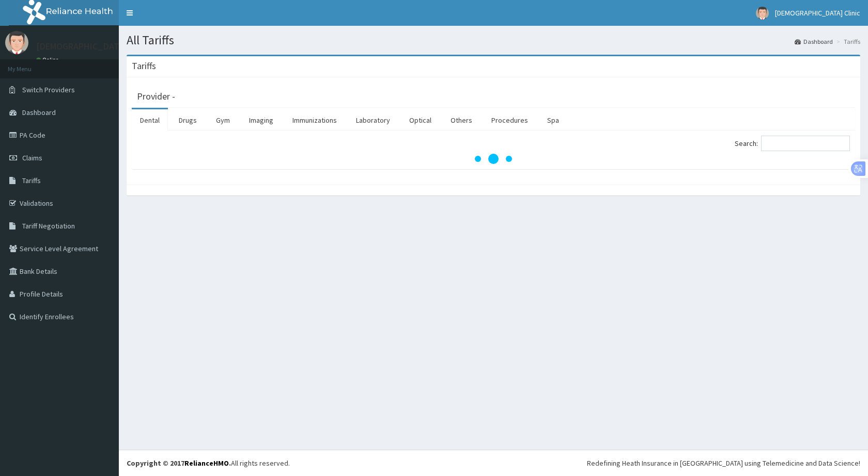 The height and width of the screenshot is (476, 868). What do you see at coordinates (150, 120) in the screenshot?
I see `a: Dental` at bounding box center [150, 120].